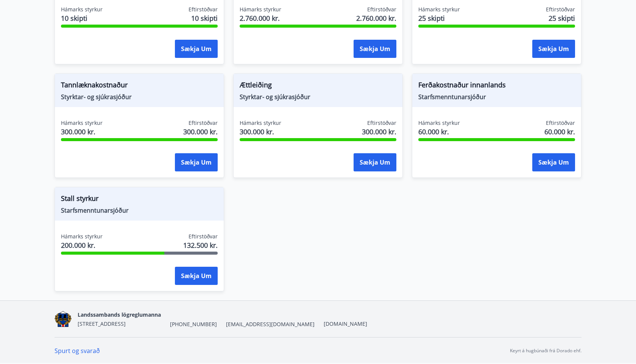 This screenshot has width=636, height=364. I want to click on span: Landssambands lögreglumanna, so click(119, 314).